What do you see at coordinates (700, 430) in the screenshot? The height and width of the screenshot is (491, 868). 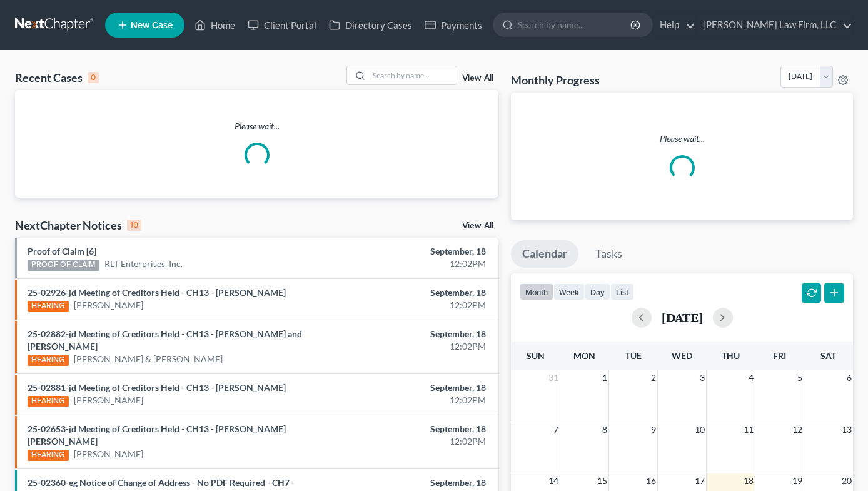 I see `span: 10` at bounding box center [700, 430].